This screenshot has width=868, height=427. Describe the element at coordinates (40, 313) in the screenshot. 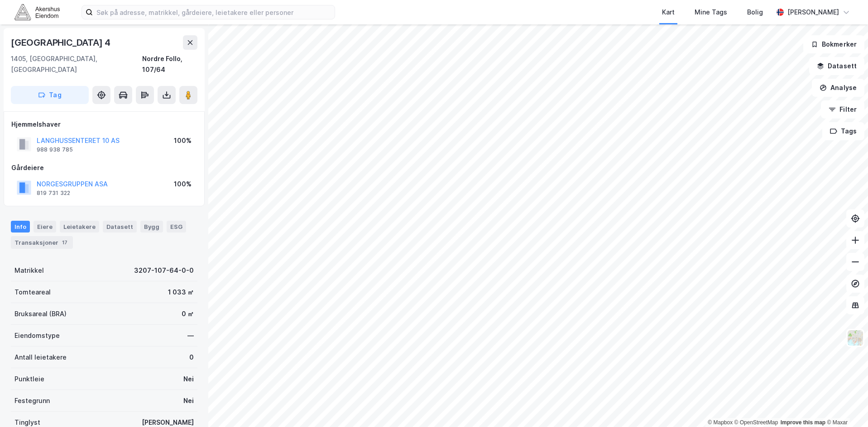

I see `div: Bruksareal (BRA)` at that location.